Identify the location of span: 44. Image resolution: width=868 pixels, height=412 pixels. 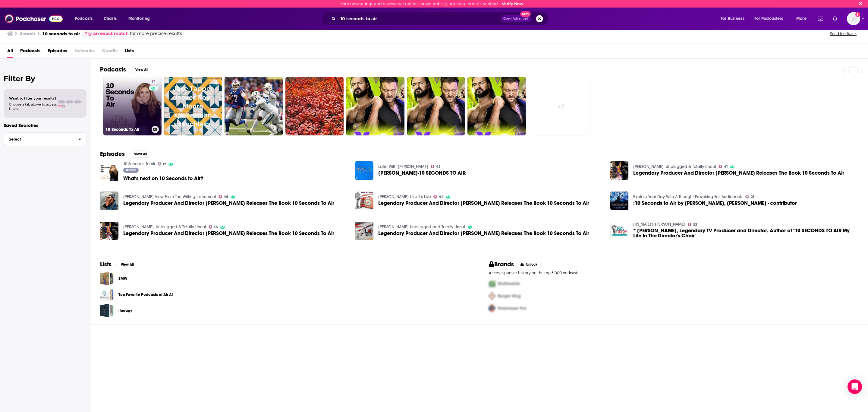
(441, 197).